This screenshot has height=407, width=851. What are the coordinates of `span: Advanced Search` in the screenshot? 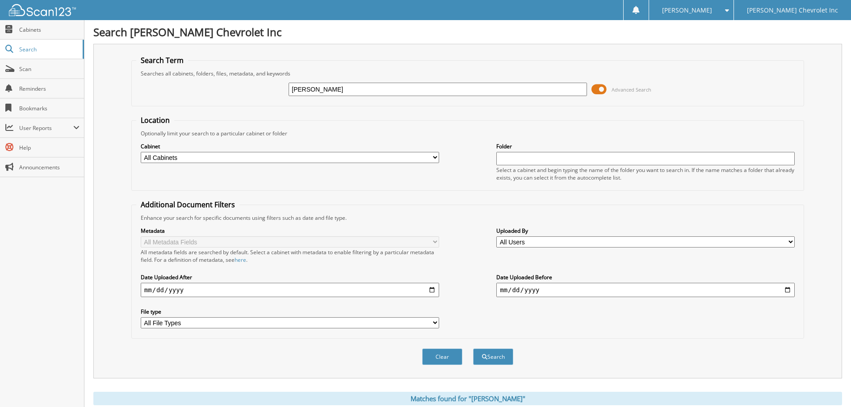 It's located at (631, 89).